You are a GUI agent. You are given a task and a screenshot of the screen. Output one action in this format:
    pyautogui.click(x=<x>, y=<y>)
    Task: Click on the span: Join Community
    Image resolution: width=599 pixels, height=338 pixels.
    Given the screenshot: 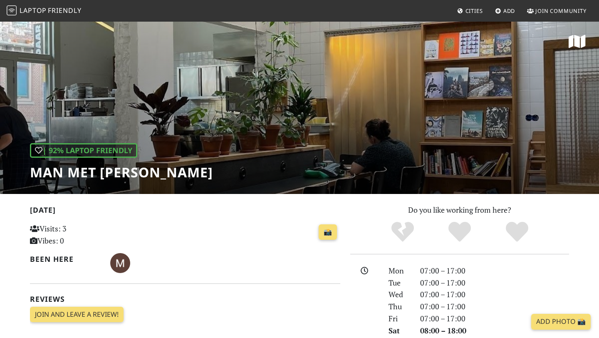 What is the action you would take?
    pyautogui.click(x=560, y=11)
    